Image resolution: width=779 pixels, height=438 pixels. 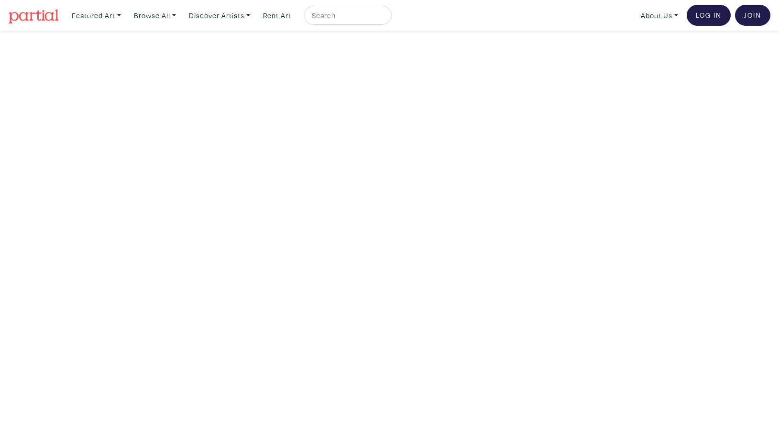 I want to click on a: Log In, so click(x=709, y=15).